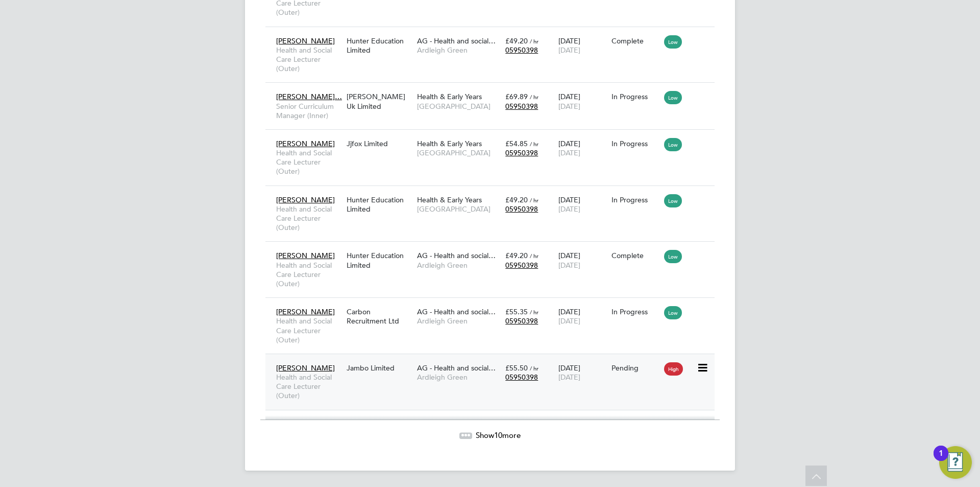 The image size is (980, 487). Describe the element at coordinates (309, 111) in the screenshot. I see `span: Senior Curriculum Manager (Inner)` at that location.